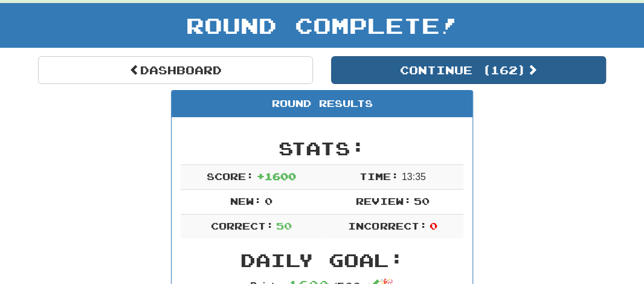 The width and height of the screenshot is (644, 284). I want to click on button: Continue (162), so click(469, 70).